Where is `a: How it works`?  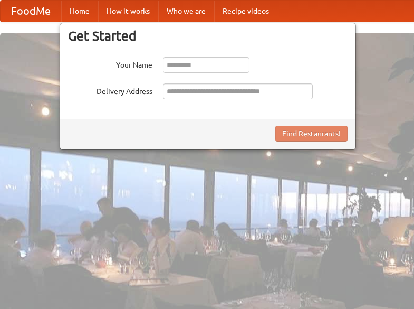 a: How it works is located at coordinates (128, 11).